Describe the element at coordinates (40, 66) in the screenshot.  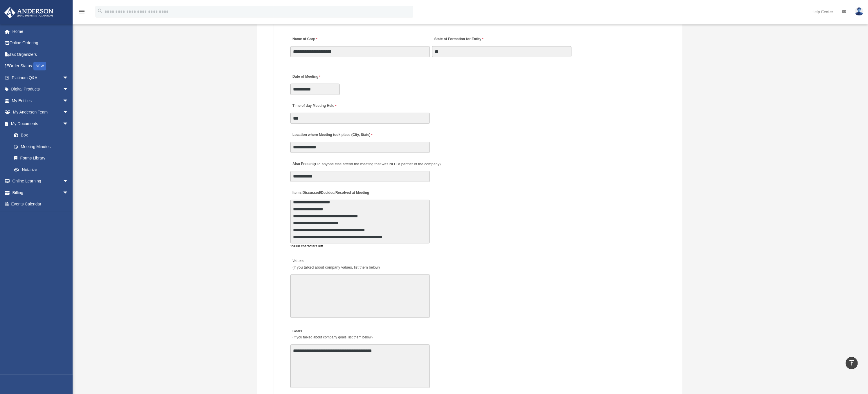
I see `div: NEW` at that location.